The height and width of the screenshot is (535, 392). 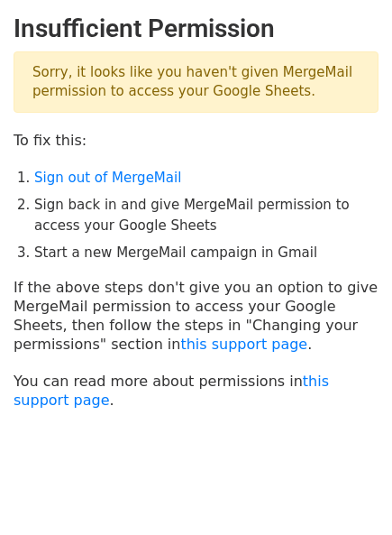 What do you see at coordinates (206, 252) in the screenshot?
I see `li: Start a new MergeMail campaign in Gmail` at bounding box center [206, 252].